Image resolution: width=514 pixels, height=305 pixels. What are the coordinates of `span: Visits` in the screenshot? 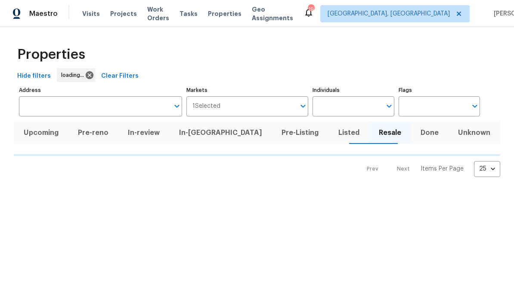 It's located at (91, 14).